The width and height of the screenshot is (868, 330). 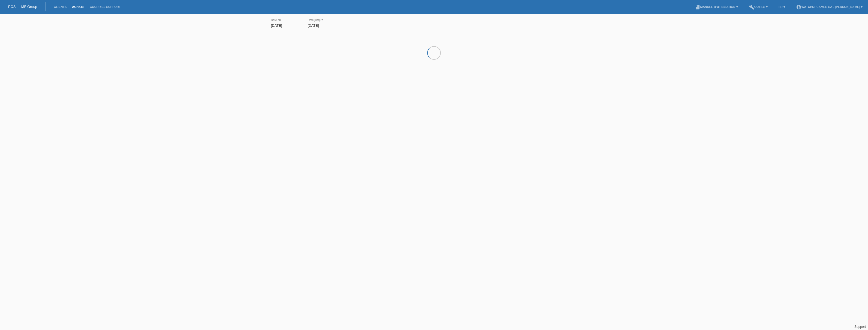 What do you see at coordinates (22, 7) in the screenshot?
I see `a: POS — MF Group` at bounding box center [22, 7].